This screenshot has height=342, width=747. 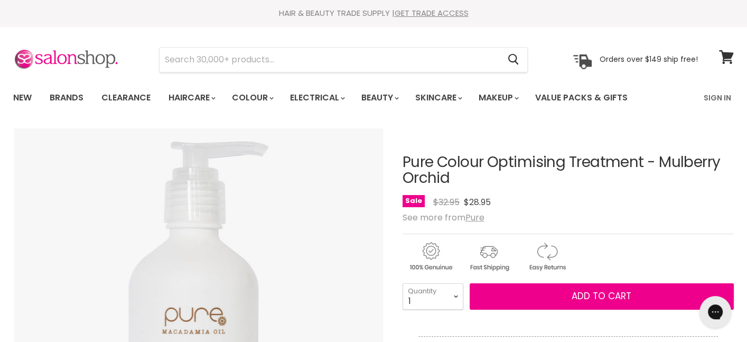 I want to click on span: Add to cart, so click(x=601, y=296).